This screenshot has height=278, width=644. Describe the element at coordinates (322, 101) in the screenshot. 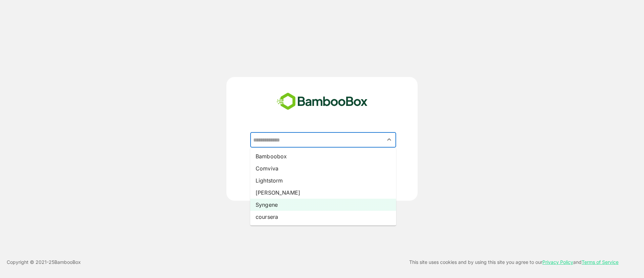

I see `img: bamboobox` at that location.